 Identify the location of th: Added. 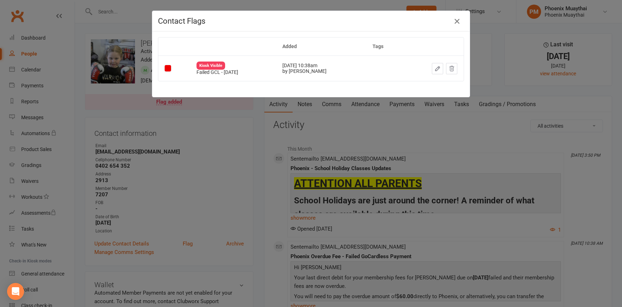
(321, 46).